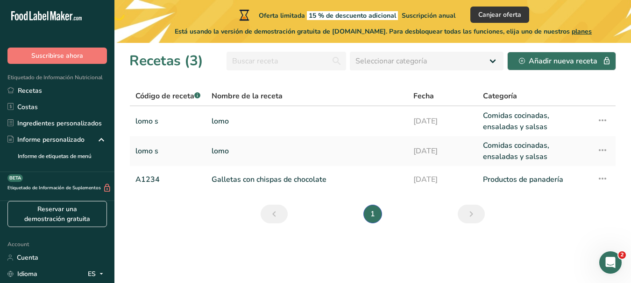 The height and width of the screenshot is (283, 631). What do you see at coordinates (499, 14) in the screenshot?
I see `span: Canjear oferta` at bounding box center [499, 14].